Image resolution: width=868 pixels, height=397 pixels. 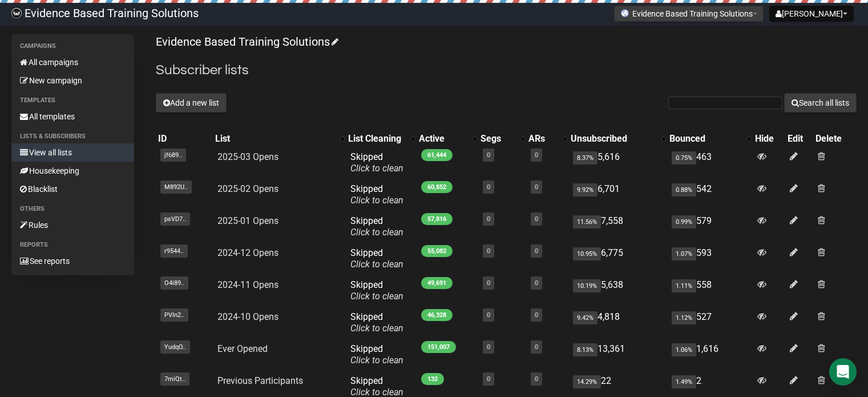 What do you see at coordinates (710, 322) in the screenshot?
I see `td: 527` at bounding box center [710, 322].